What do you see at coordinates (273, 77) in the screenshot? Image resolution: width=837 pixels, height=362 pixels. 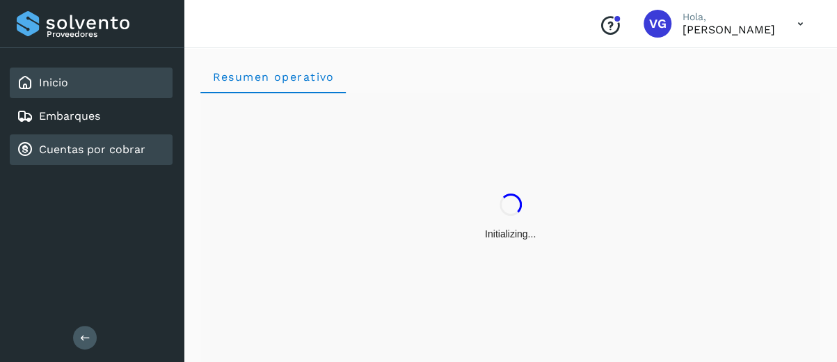 I see `span: Resumen operativo` at bounding box center [273, 77].